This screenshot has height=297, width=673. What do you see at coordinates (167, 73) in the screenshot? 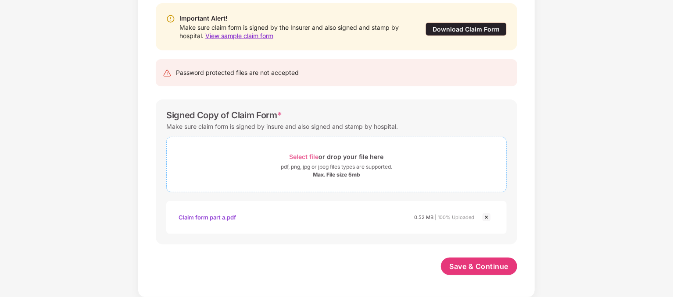
I see `img: svg+xml;base64,PHN2ZyB4bWxucz0iaHR0cDovL3d3dy53My5vcmcvMjAwMC9zdmciIHdpZHRoPSIyNCIgaGVpZ2h0PSIyNC...` at bounding box center [167, 73].